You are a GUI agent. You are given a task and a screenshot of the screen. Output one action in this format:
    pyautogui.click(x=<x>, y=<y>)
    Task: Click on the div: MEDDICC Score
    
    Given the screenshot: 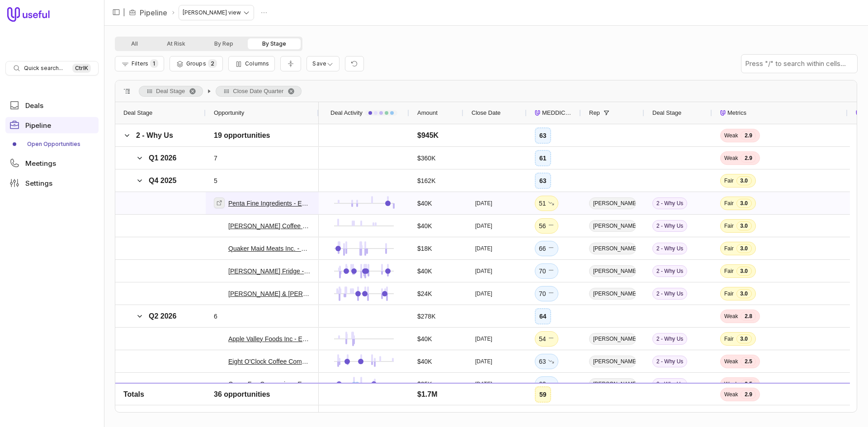 What is the action you would take?
    pyautogui.click(x=554, y=113)
    